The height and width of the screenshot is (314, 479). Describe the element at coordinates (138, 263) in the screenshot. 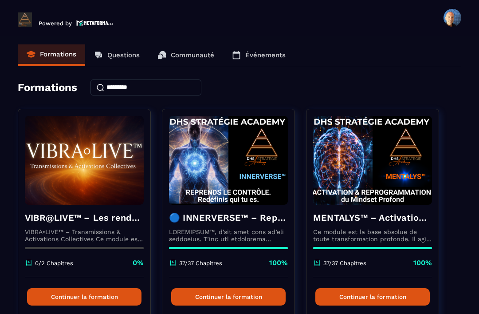

I see `p: 0%` at that location.